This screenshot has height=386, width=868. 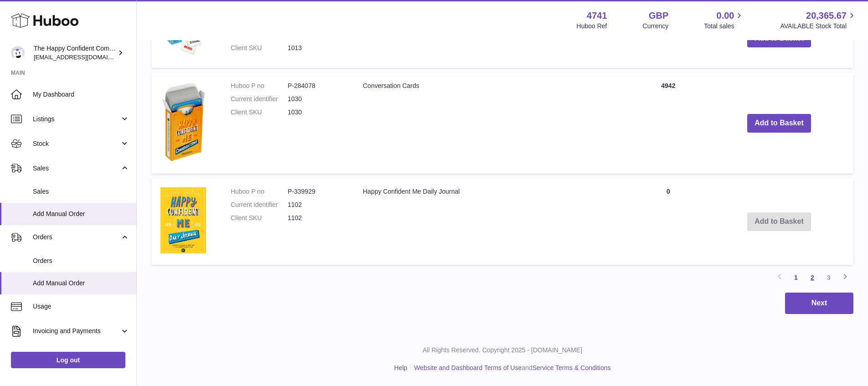 What do you see at coordinates (591, 26) in the screenshot?
I see `div: Huboo Ref` at bounding box center [591, 26].